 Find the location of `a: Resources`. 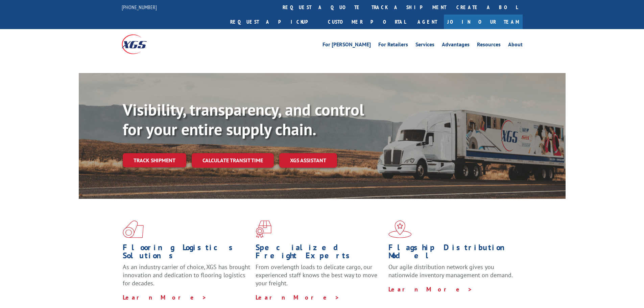

a: Resources is located at coordinates (489, 45).